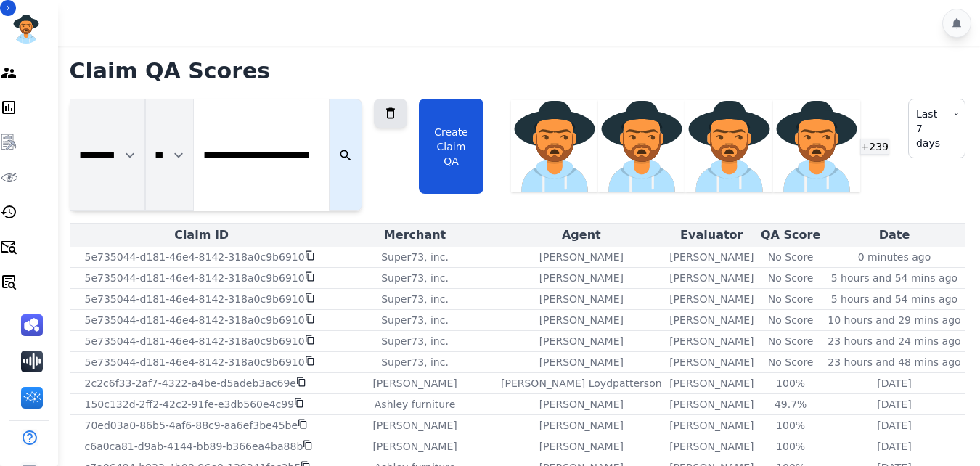  What do you see at coordinates (894, 257) in the screenshot?
I see `p: 0 minutes ago` at bounding box center [894, 257].